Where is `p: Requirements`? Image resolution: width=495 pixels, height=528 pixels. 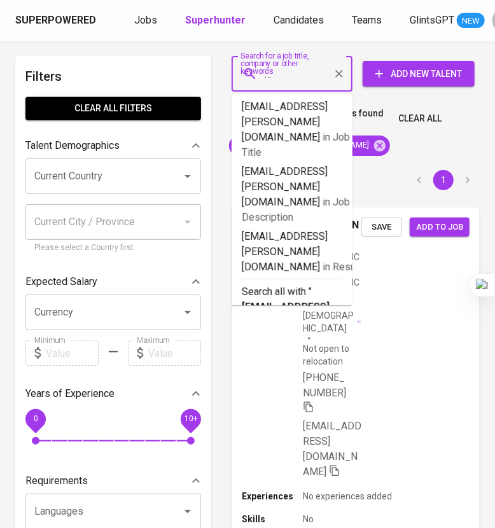
p: Requirements is located at coordinates (57, 481).